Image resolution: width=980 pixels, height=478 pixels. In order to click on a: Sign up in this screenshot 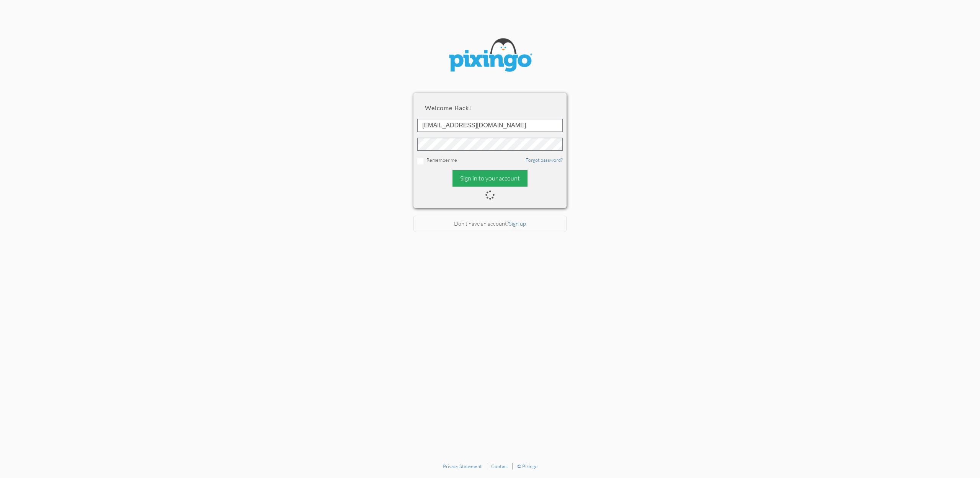, I will do `click(517, 223)`.